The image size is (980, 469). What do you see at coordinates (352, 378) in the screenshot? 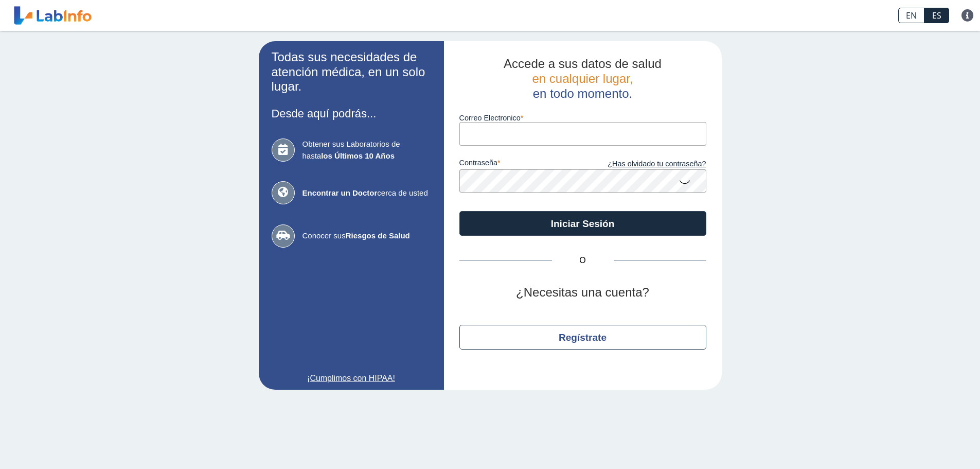
I see `a: ¡Cumplimos con HIPAA!` at bounding box center [352, 378].